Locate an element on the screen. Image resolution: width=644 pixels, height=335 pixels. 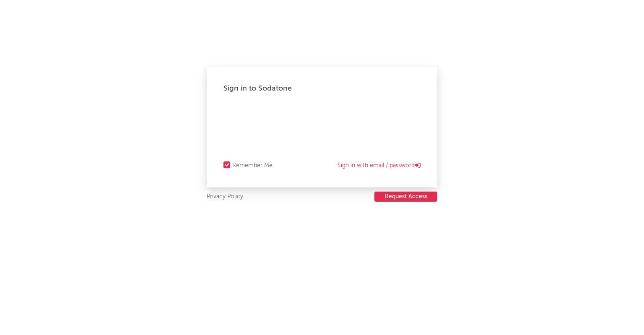
a: Request Access is located at coordinates (406, 197).